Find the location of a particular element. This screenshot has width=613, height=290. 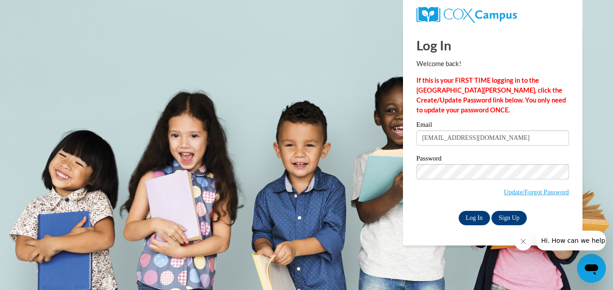

label: Email is located at coordinates (493, 126).